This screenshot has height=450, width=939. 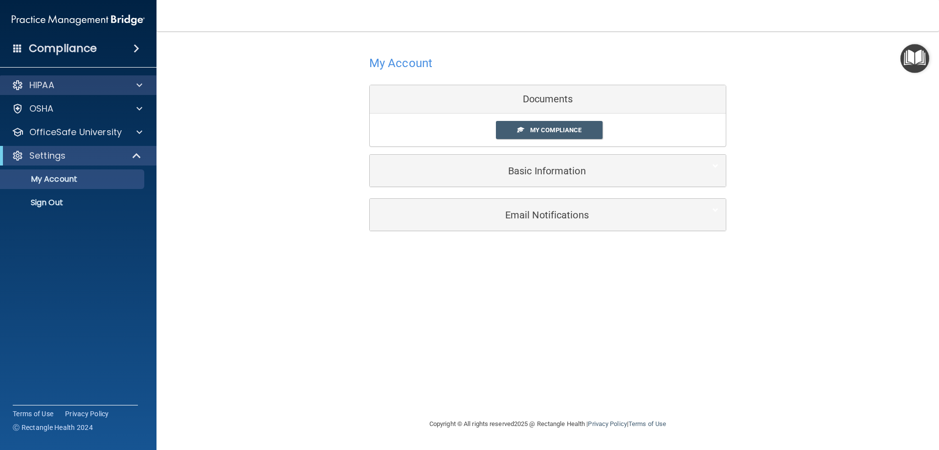 I want to click on h4: Compliance, so click(x=63, y=48).